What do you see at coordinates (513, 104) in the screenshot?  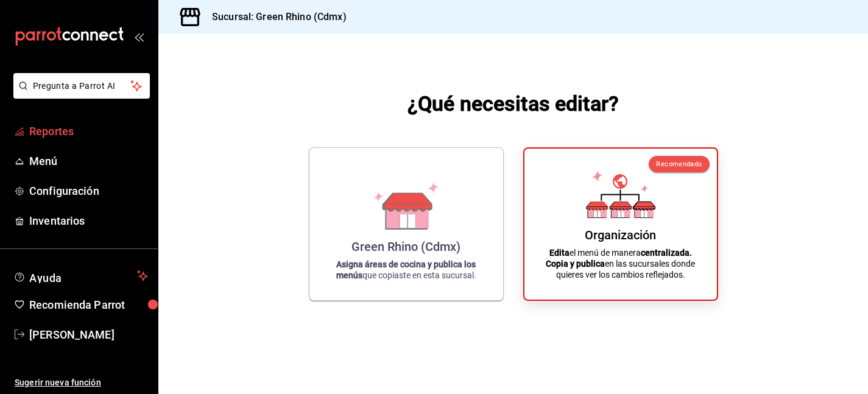 I see `h1: ¿Qué necesitas editar?` at bounding box center [513, 104].